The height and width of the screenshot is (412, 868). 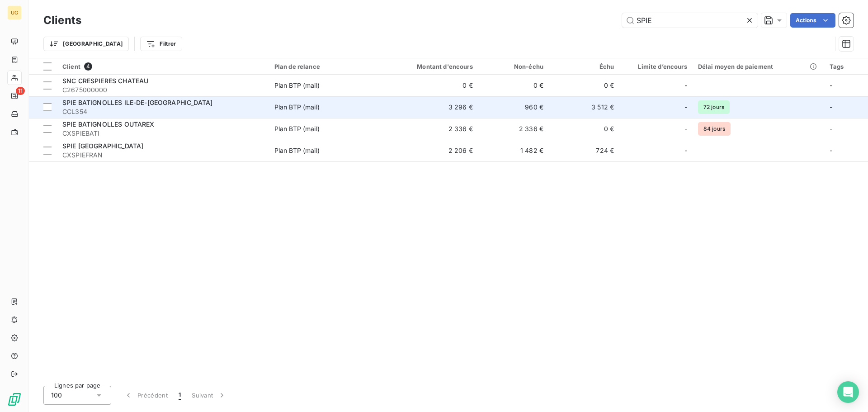 What do you see at coordinates (163, 133) in the screenshot?
I see `span: CXSPIEBATI` at bounding box center [163, 133].